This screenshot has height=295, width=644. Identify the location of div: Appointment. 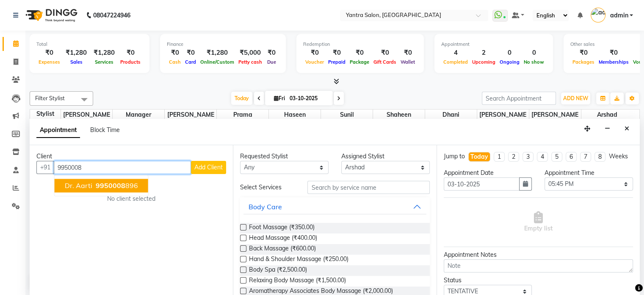
(494, 44).